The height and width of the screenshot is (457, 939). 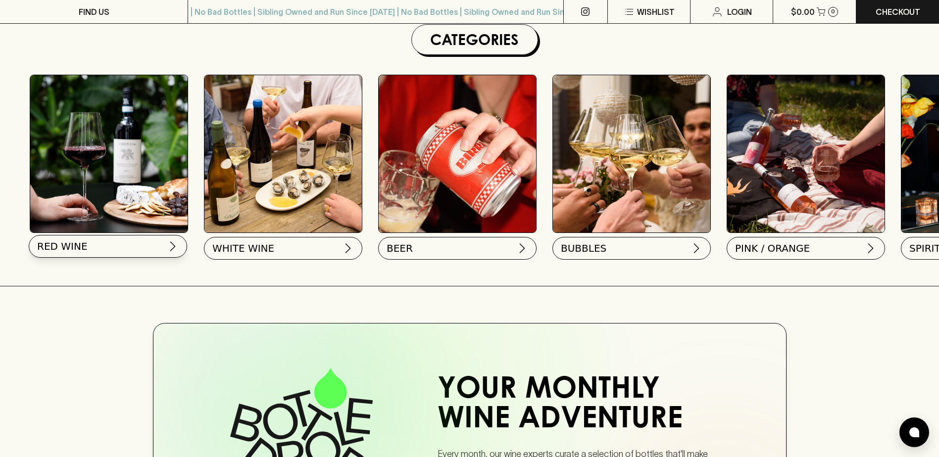 I want to click on span: PINK / ORANGE, so click(x=772, y=248).